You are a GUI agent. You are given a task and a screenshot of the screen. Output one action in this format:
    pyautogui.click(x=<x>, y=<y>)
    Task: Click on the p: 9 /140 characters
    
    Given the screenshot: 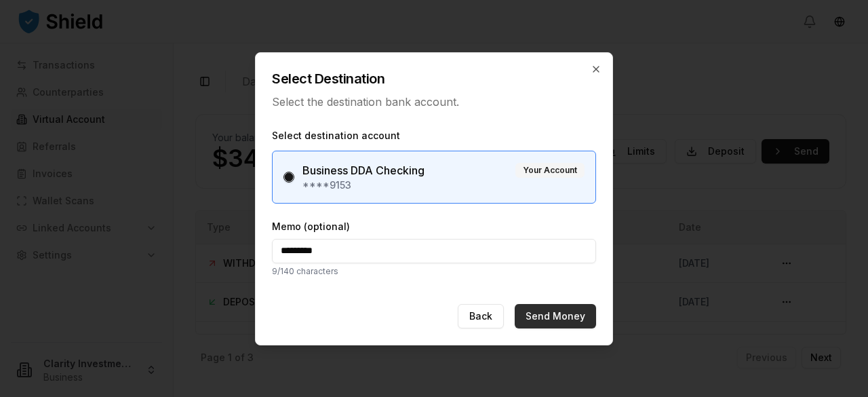 What is the action you would take?
    pyautogui.click(x=434, y=271)
    